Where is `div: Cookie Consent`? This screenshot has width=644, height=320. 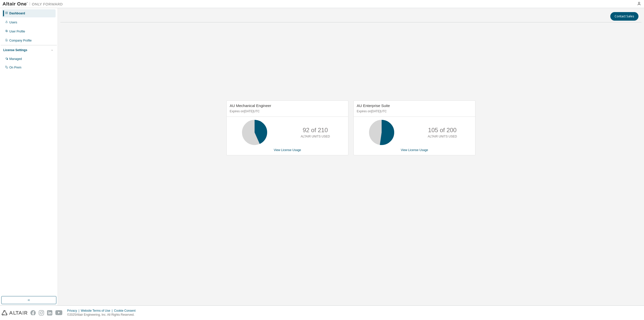
div: Cookie Consent is located at coordinates (126, 311).